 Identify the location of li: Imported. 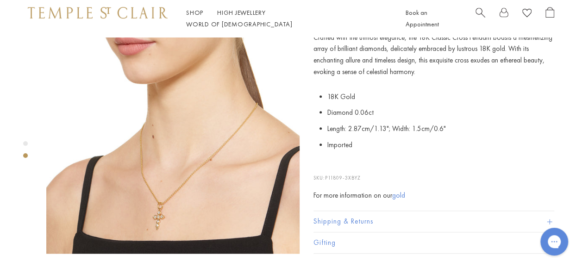
(441, 145).